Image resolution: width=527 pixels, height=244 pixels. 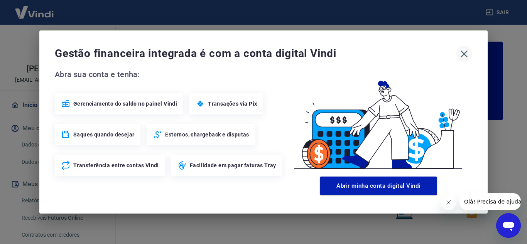 What do you see at coordinates (233, 165) in the screenshot?
I see `span: Facilidade em pagar faturas Tray` at bounding box center [233, 165].